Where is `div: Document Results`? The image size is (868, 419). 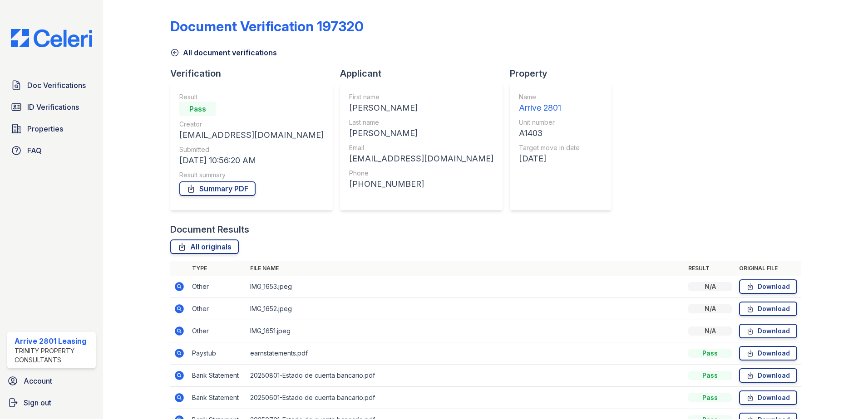
div: Document Results is located at coordinates (210, 229).